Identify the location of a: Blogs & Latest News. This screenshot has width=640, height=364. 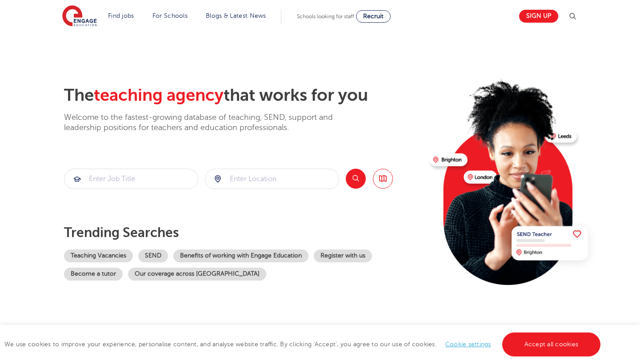
(236, 16).